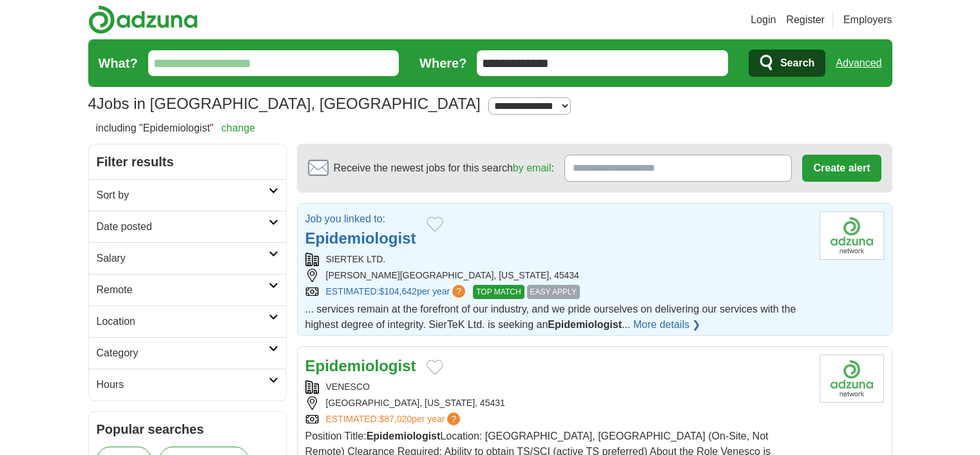 The height and width of the screenshot is (455, 980). Describe the element at coordinates (551, 316) in the screenshot. I see `span: ... services remain at the forefront of our industry, and we pride ourselves on delivering our se...` at that location.